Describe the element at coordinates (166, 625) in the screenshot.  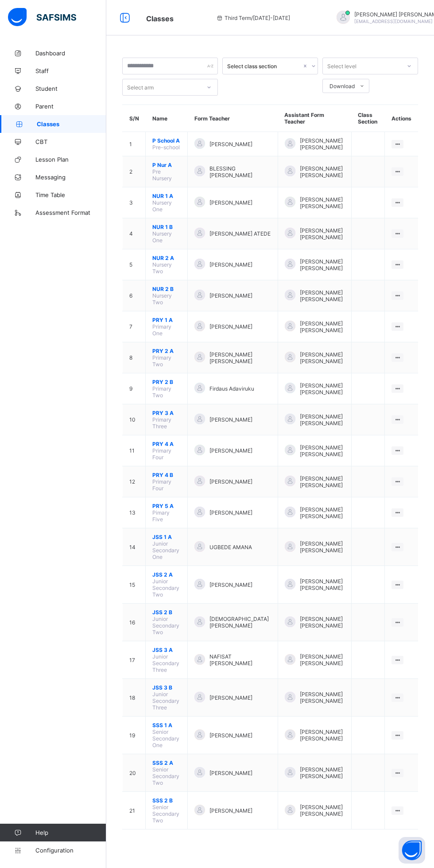
I see `span: Junior Secondary Two` at that location.